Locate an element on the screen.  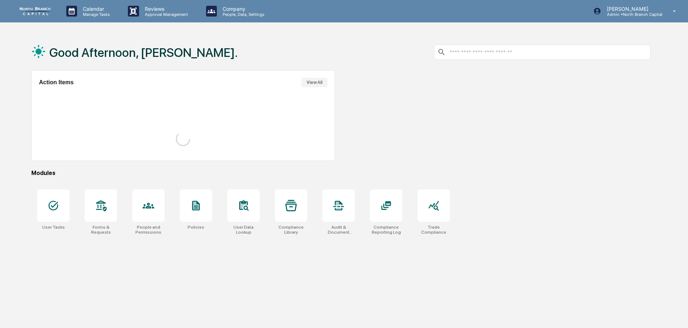
a: View All is located at coordinates (314, 82).